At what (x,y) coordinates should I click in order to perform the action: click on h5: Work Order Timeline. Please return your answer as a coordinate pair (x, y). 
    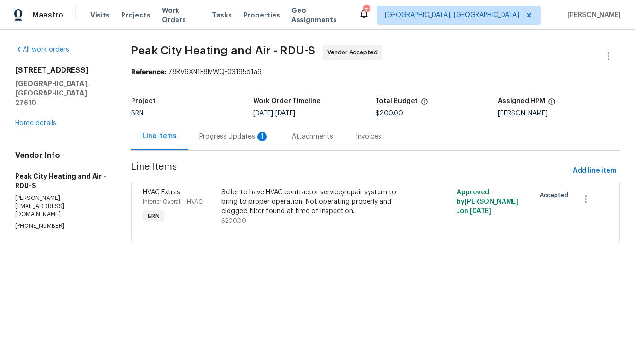
    Looking at the image, I should click on (287, 101).